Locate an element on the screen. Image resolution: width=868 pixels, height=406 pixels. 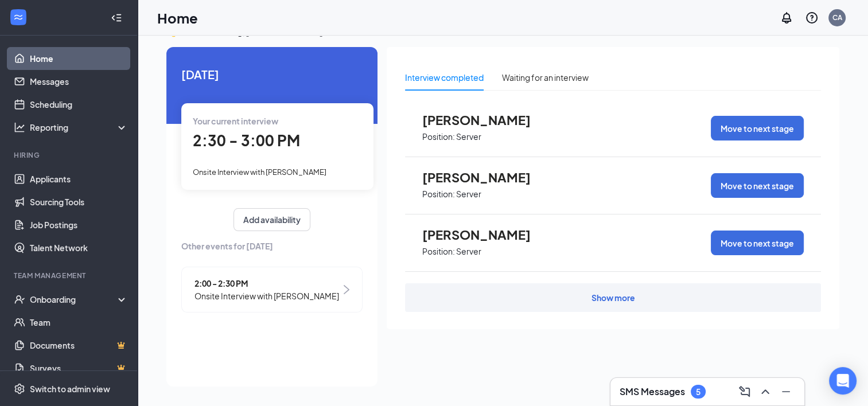
a: SurveysCrown is located at coordinates (79, 368).